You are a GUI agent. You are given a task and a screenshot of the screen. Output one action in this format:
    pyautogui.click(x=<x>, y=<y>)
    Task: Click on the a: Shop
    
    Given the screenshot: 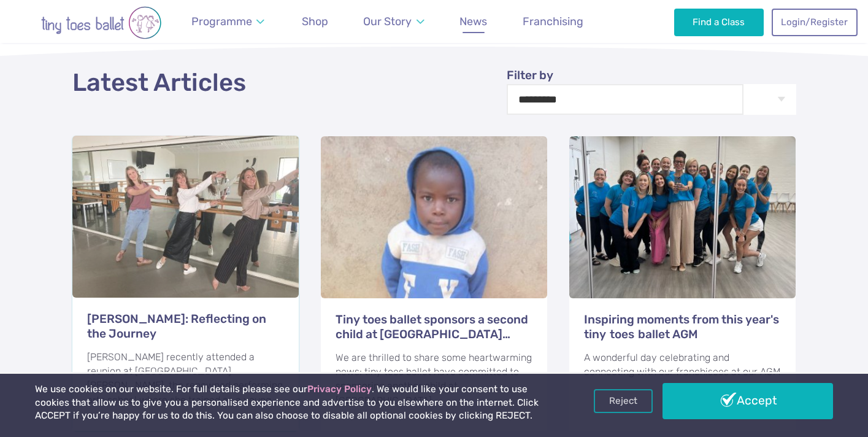 What is the action you would take?
    pyautogui.click(x=314, y=21)
    